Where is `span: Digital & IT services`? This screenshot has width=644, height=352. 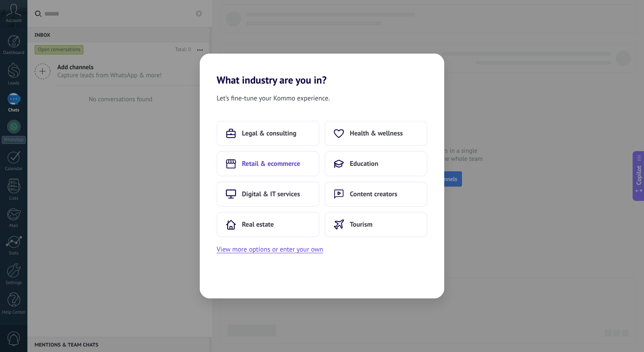 span: Digital & IT services is located at coordinates (271, 194).